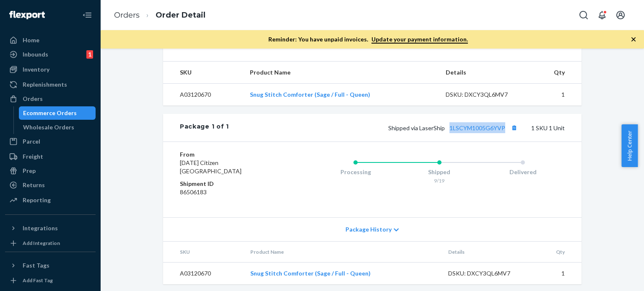  Describe the element at coordinates (180, 15) in the screenshot. I see `a: Order Detail` at that location.